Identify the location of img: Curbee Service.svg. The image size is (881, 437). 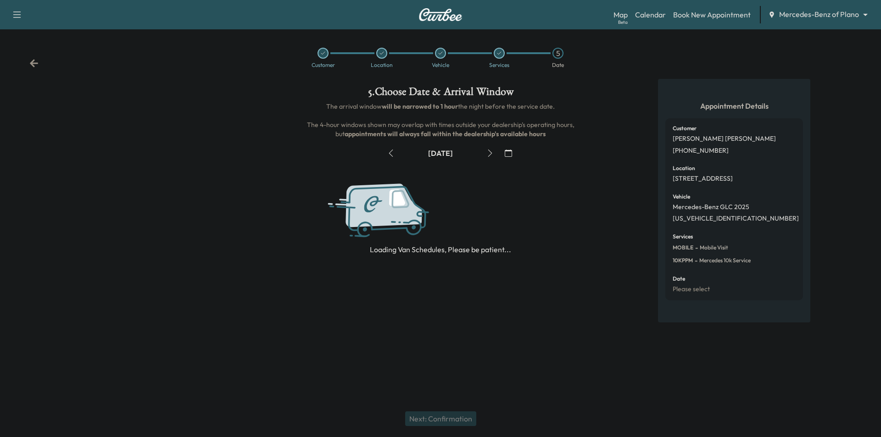
(394, 212).